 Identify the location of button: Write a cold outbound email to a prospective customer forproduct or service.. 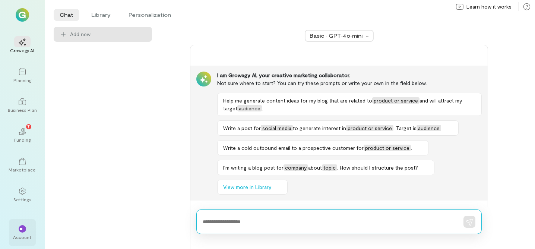
(323, 148).